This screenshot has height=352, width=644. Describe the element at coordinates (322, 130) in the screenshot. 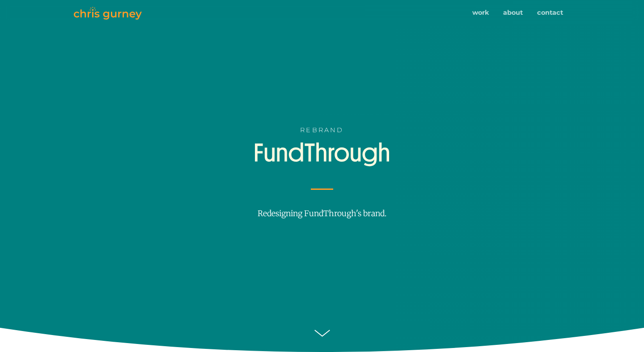

I see `p: REBRAND` at that location.